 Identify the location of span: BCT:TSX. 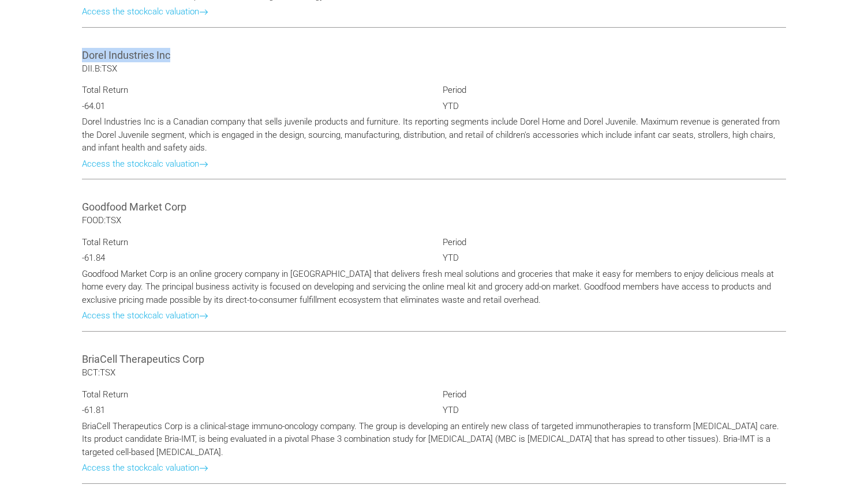
(98, 373).